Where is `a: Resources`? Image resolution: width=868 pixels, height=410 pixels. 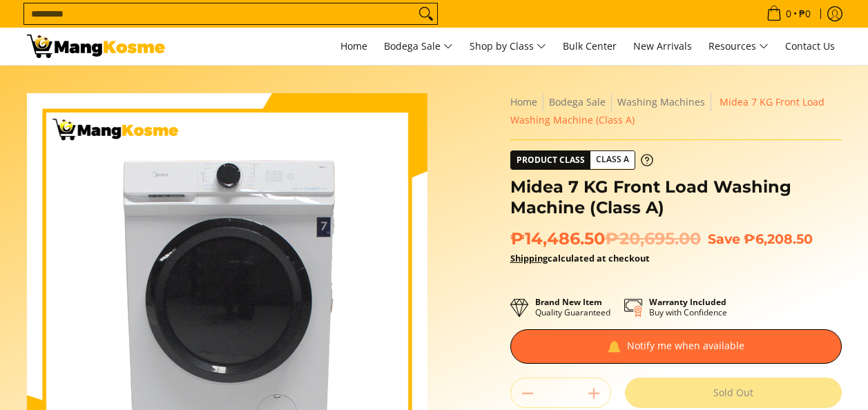
a: Resources is located at coordinates (738, 47).